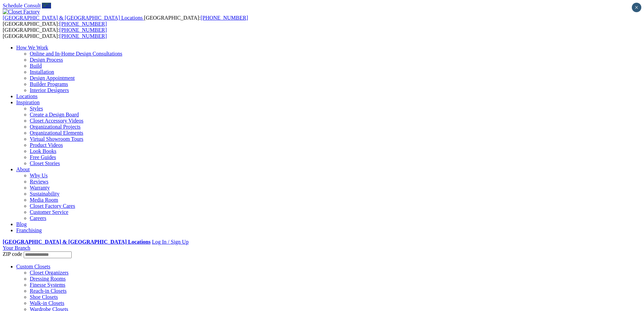 This screenshot has height=311, width=644. Describe the element at coordinates (33, 266) in the screenshot. I see `a: Custom Closets` at that location.